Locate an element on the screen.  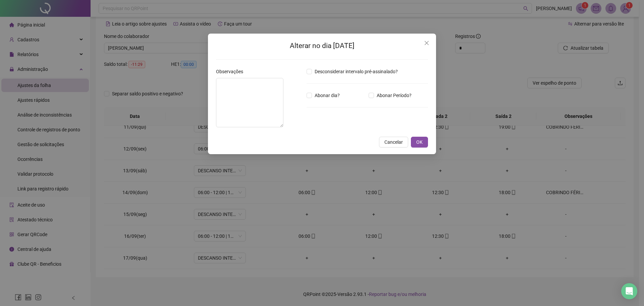
span: Desconsiderar intervalo pré-assinalado? is located at coordinates (356, 72).